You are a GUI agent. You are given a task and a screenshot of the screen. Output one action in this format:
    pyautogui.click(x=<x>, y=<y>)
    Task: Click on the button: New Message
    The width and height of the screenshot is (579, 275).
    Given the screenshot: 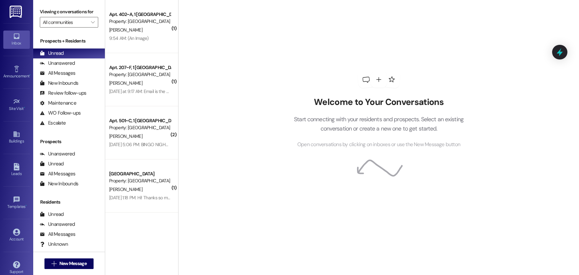 What is the action you would take?
    pyautogui.click(x=69, y=264)
    